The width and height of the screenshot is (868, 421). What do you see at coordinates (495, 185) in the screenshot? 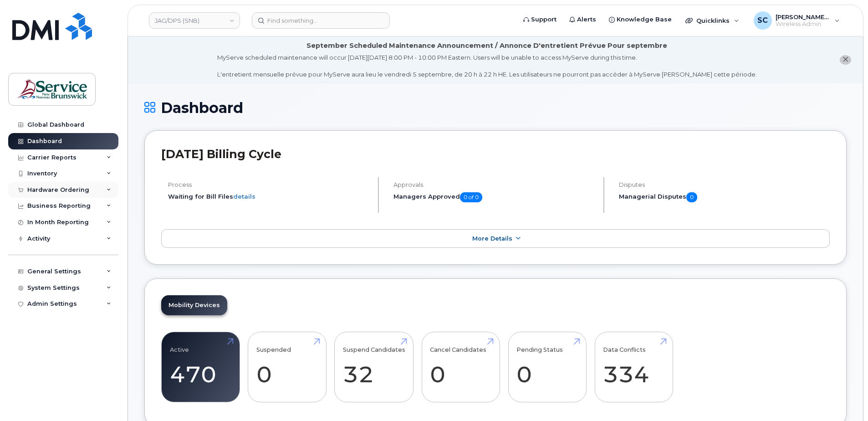
I see `h4: Approvals` at bounding box center [495, 185].